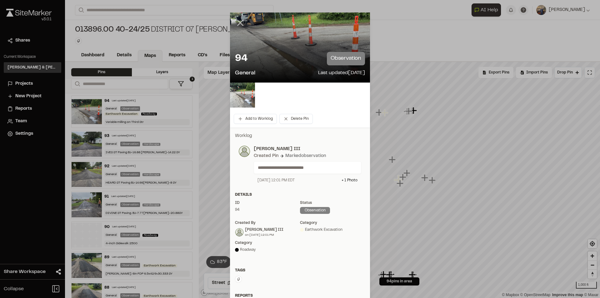 This screenshot has width=600, height=298. I want to click on div: + 1 Photo, so click(349, 180).